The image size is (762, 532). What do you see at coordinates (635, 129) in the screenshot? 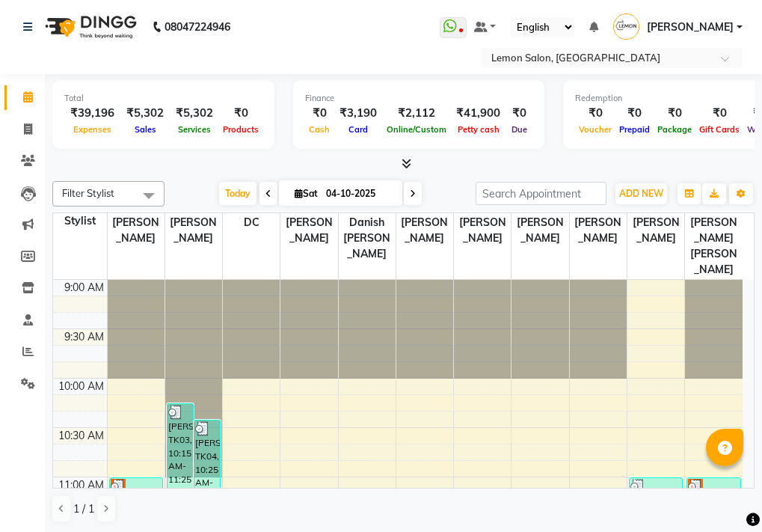
I see `span: Prepaid` at bounding box center [635, 129].